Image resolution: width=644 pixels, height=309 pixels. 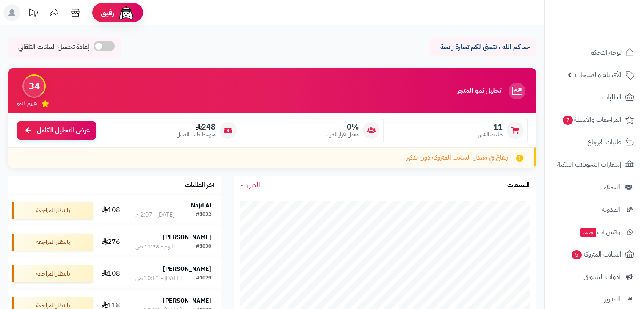 What do you see at coordinates (594, 209) in the screenshot?
I see `a: المدونة` at bounding box center [594, 209].